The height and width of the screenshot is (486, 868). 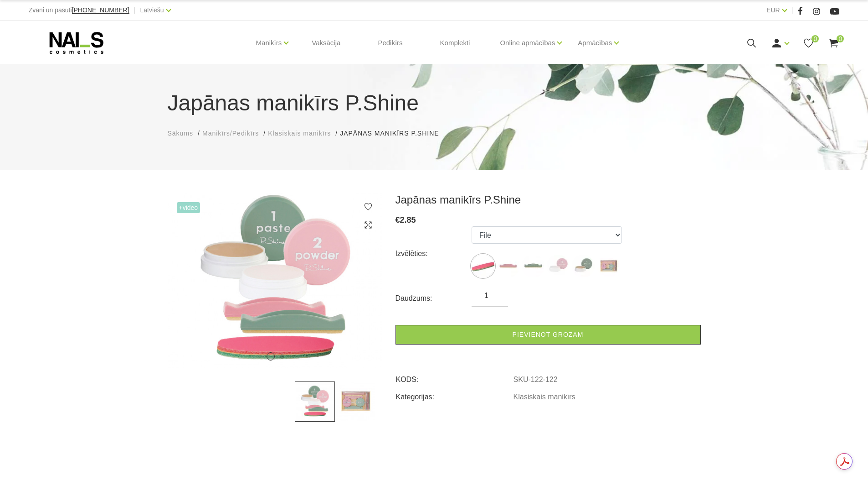 What do you see at coordinates (408, 220) in the screenshot?
I see `span: 2.85` at bounding box center [408, 220].